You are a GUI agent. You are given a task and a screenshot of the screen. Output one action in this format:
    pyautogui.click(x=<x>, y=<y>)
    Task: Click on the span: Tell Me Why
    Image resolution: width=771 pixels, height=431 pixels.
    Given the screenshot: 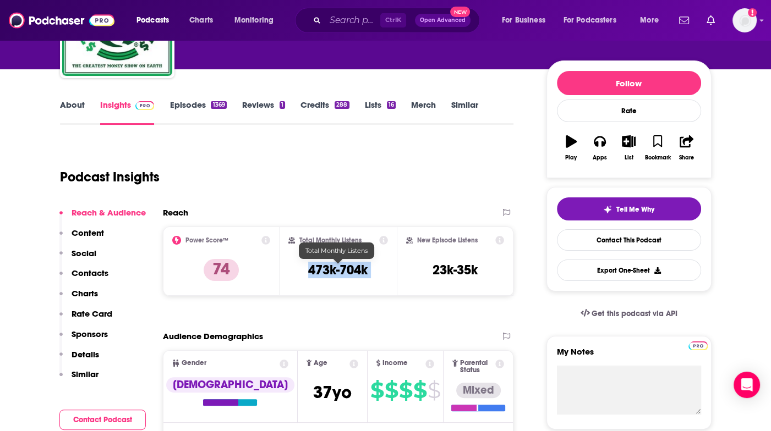 What is the action you would take?
    pyautogui.click(x=635, y=210)
    